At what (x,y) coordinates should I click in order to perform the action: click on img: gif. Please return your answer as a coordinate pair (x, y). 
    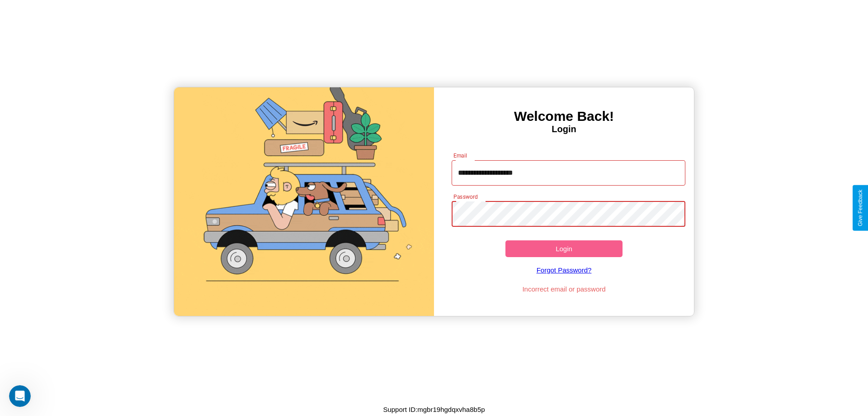
    Looking at the image, I should click on (304, 201).